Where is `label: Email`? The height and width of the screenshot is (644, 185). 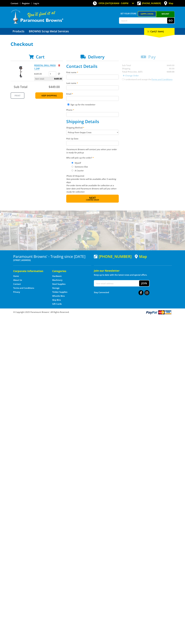 label: Email is located at coordinates (92, 94).